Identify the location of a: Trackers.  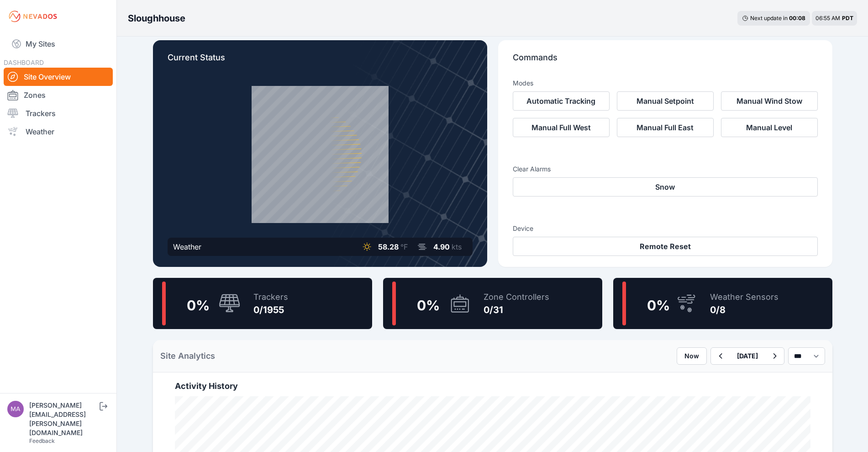
(58, 113).